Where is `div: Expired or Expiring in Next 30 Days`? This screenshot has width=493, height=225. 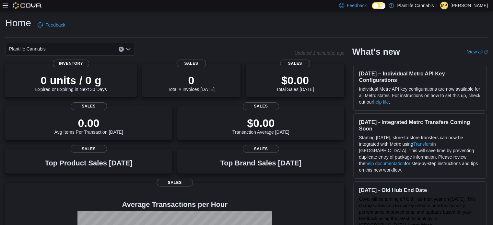 div: Expired or Expiring in Next 30 Days is located at coordinates (71, 83).